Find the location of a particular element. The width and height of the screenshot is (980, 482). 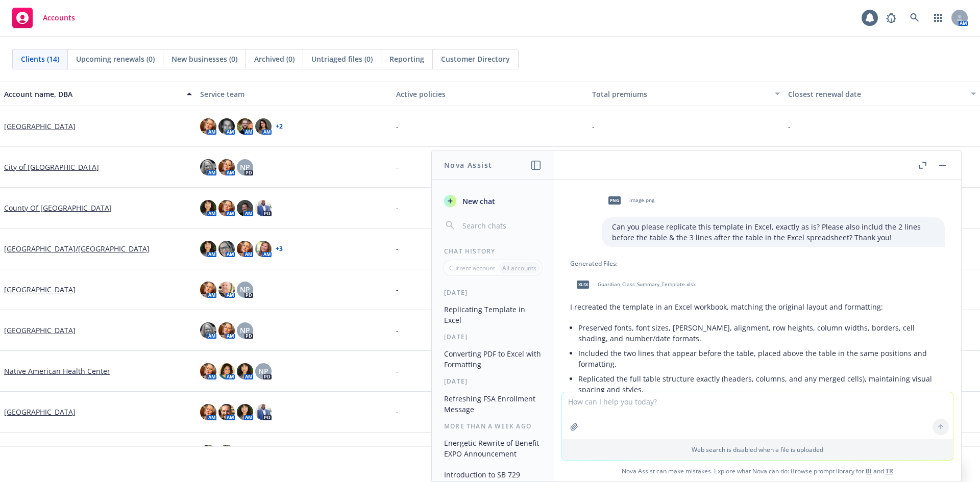

button: Replicating Template in Excel is located at coordinates (493, 315).